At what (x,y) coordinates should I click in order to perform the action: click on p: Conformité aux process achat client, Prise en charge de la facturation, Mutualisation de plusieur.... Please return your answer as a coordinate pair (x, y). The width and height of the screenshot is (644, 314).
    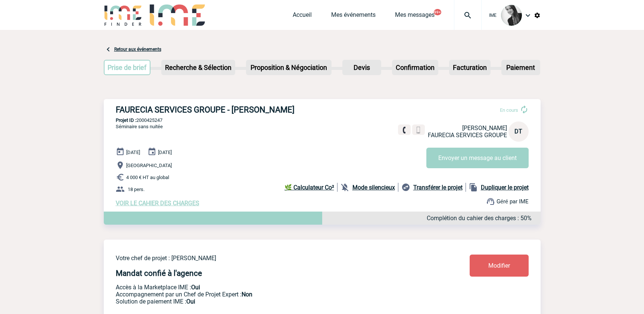
    Looking at the image, I should click on (271, 301).